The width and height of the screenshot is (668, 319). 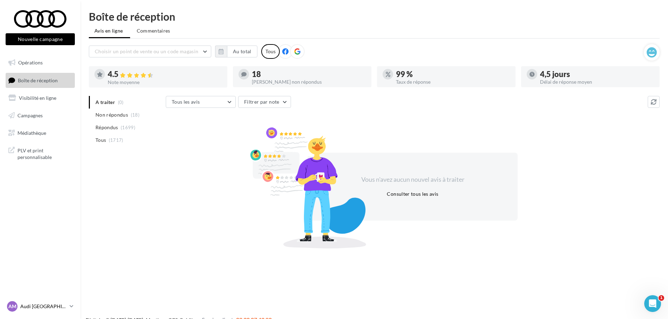 What do you see at coordinates (40, 63) in the screenshot?
I see `a: Opérations` at bounding box center [40, 63].